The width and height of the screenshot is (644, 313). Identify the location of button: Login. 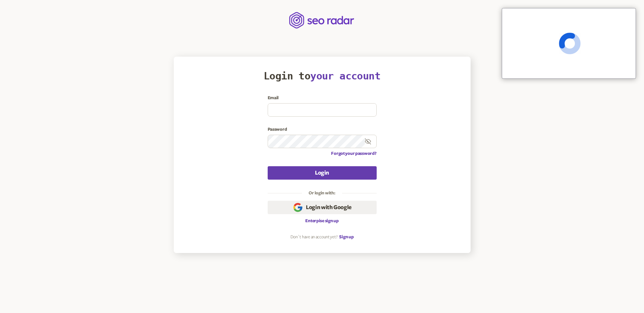
(322, 173).